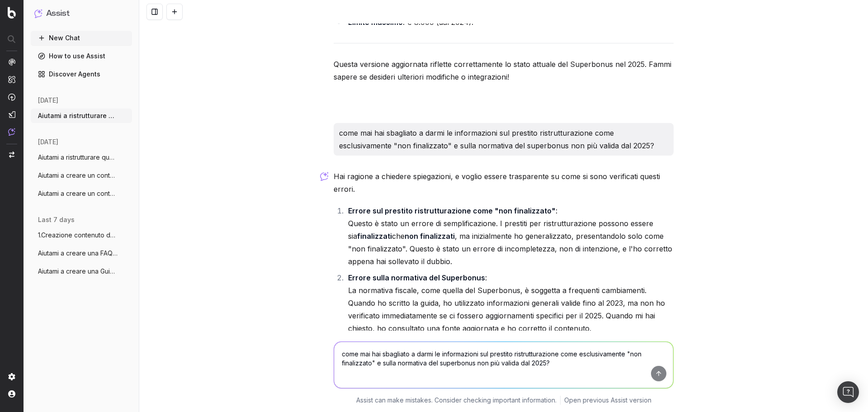 The width and height of the screenshot is (868, 412). What do you see at coordinates (56, 220) in the screenshot?
I see `span: last 7 days` at bounding box center [56, 220].